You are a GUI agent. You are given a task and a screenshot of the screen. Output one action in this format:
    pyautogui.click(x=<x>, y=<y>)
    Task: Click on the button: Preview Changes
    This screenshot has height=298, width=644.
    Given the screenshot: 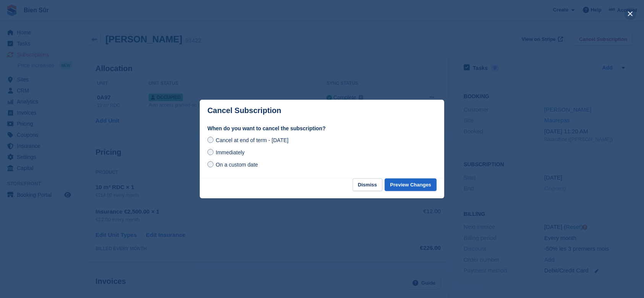 What is the action you would take?
    pyautogui.click(x=410, y=184)
    